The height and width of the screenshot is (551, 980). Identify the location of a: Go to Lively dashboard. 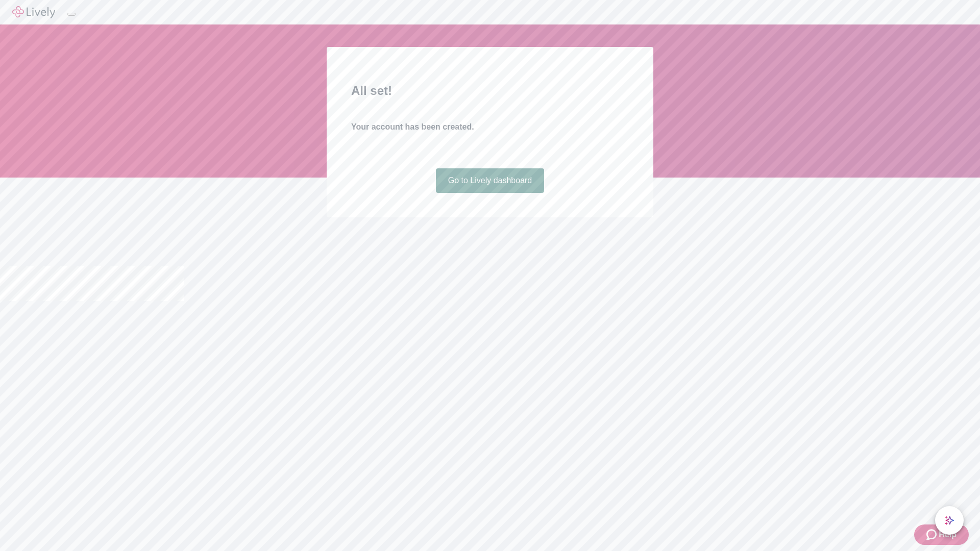
(490, 180).